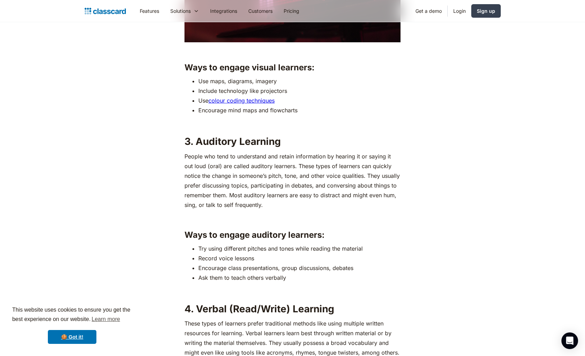 This screenshot has height=356, width=585. What do you see at coordinates (241, 101) in the screenshot?
I see `a: colour coding techniques` at bounding box center [241, 101].